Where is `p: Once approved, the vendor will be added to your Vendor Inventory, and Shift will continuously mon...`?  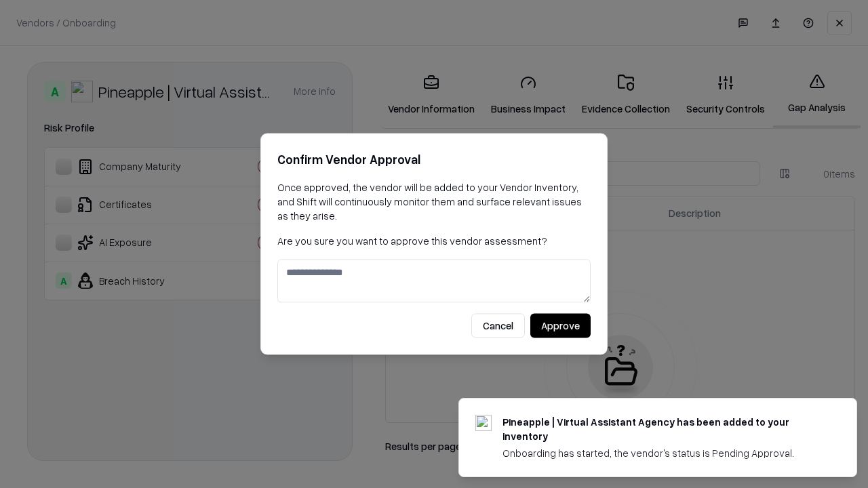 p: Once approved, the vendor will be added to your Vendor Inventory, and Shift will continuously mon... is located at coordinates (434, 202).